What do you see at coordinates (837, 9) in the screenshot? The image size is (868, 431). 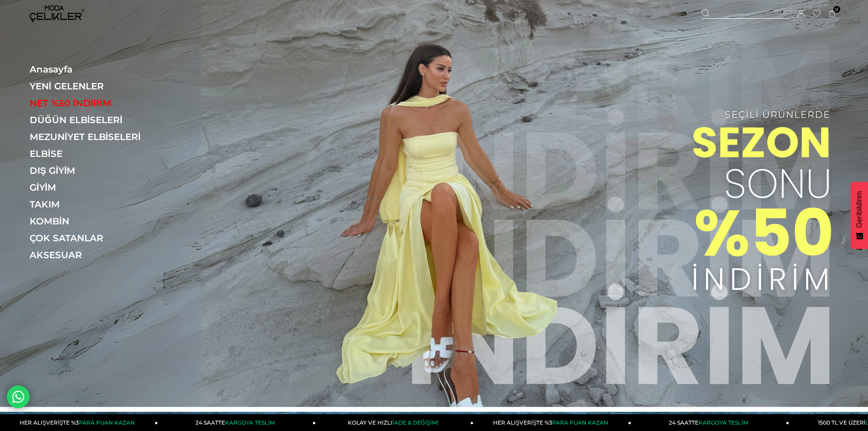 I see `span: 0` at bounding box center [837, 9].